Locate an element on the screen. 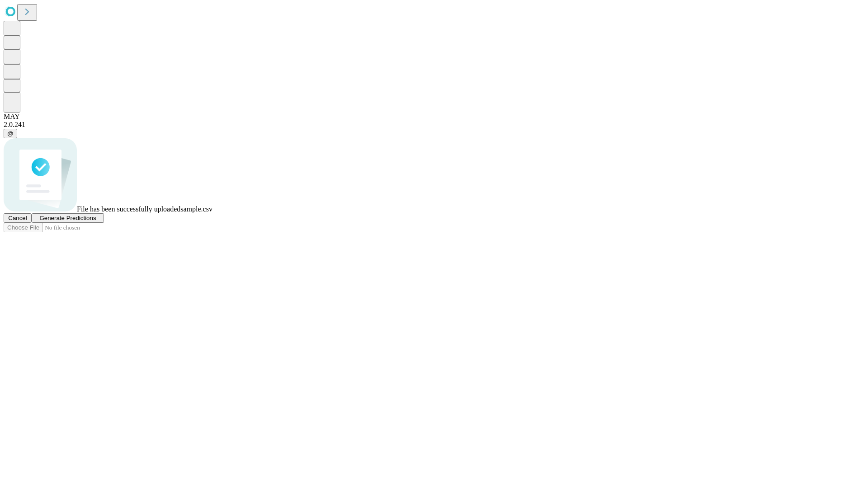 The height and width of the screenshot is (488, 868). button: Generate Predictions is located at coordinates (68, 218).